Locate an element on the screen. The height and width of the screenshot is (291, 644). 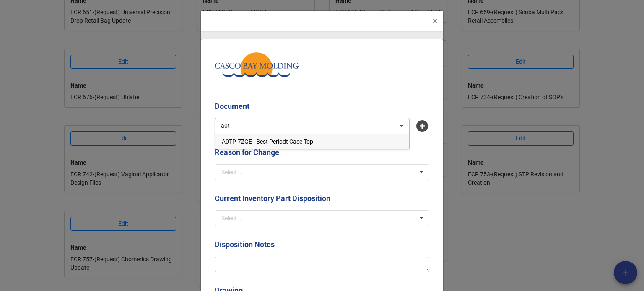
label: Disposition Notes is located at coordinates (245, 244).